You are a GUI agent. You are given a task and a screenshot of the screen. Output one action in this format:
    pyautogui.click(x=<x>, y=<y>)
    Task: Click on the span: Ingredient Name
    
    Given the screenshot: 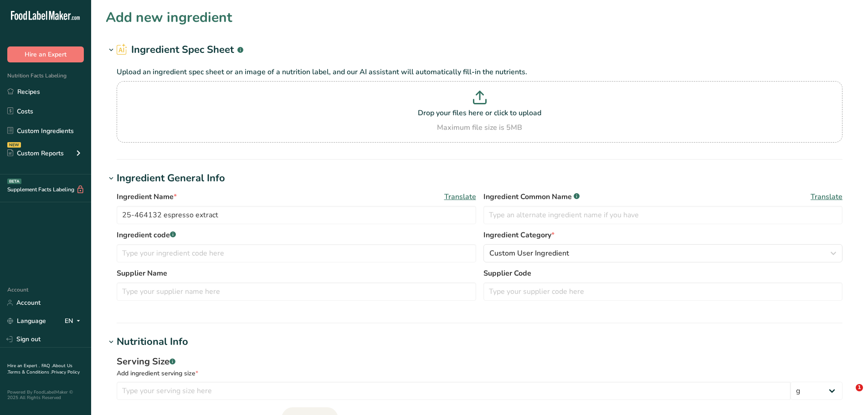 What is the action you would take?
    pyautogui.click(x=146, y=197)
    